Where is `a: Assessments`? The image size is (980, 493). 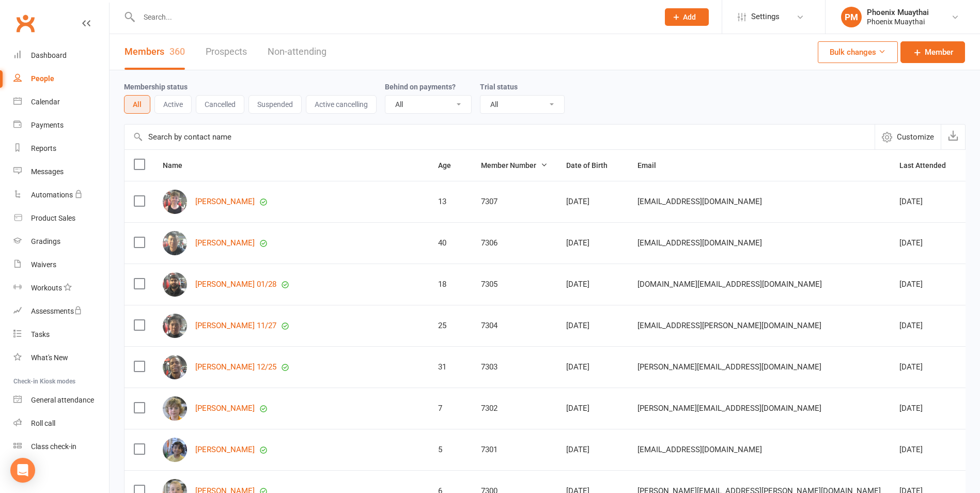
a: Assessments is located at coordinates (61, 311).